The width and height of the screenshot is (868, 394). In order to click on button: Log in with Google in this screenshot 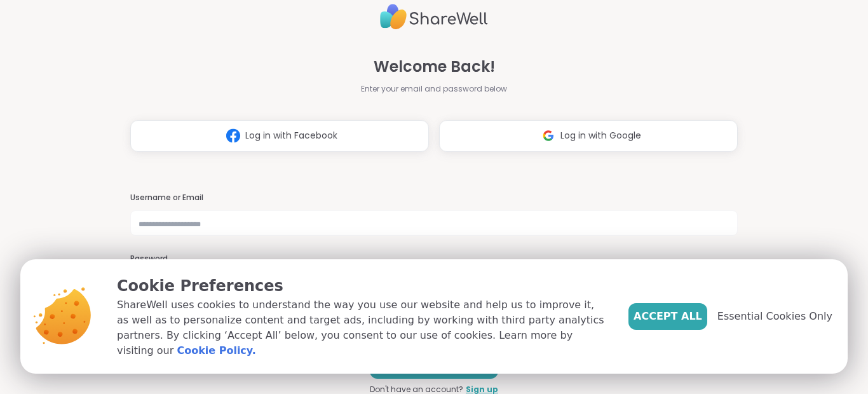, I will do `click(589, 136)`.